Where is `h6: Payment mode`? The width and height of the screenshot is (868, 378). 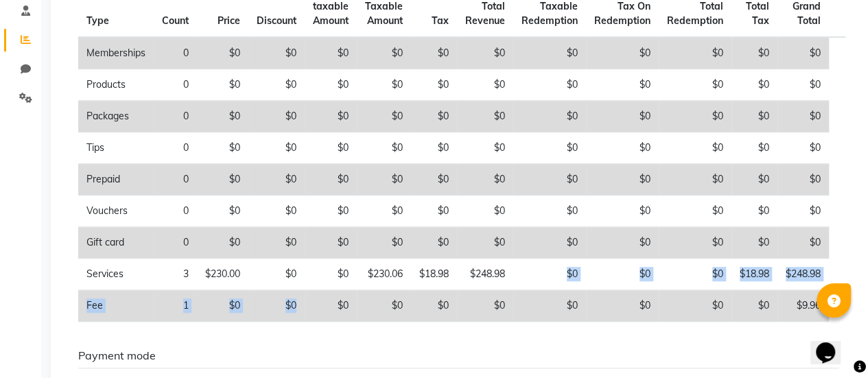
h6: Payment mode is located at coordinates (458, 355).